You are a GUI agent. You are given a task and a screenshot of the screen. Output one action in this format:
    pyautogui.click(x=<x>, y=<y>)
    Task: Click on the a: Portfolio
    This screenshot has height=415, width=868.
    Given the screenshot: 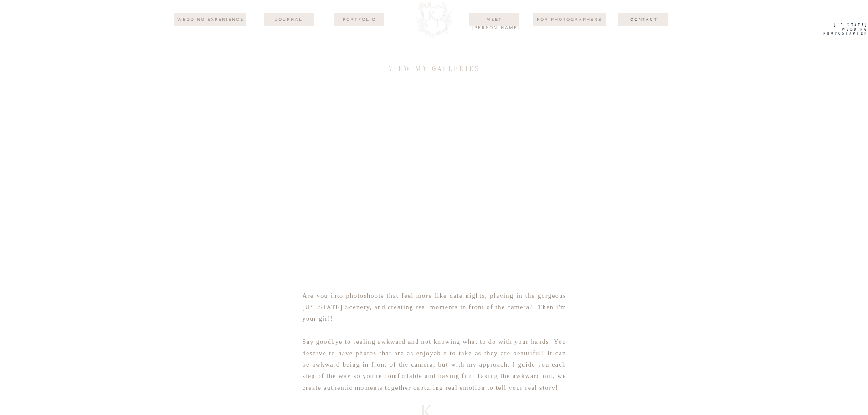 What is the action you would take?
    pyautogui.click(x=359, y=19)
    